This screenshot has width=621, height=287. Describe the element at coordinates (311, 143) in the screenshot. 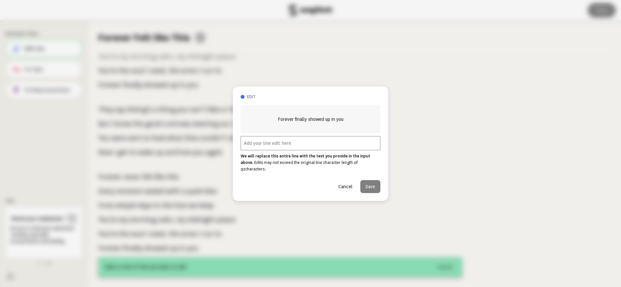

I see `input: Add your line edit here` at that location.